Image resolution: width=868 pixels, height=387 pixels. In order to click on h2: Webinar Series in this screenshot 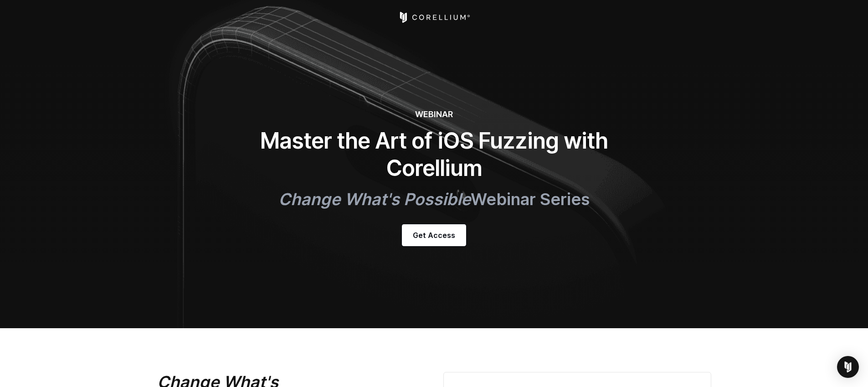, I will do `click(434, 199)`.